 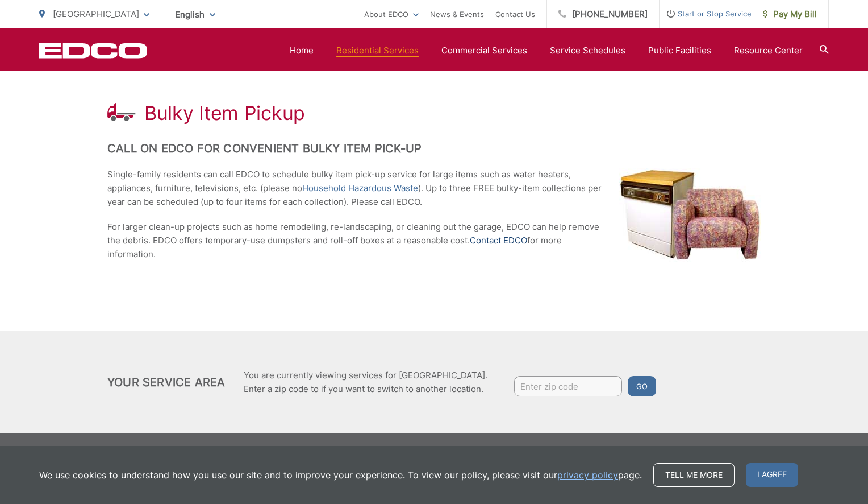 I want to click on p: For larger clean-up projects such as home remodeling, re-landscaping, or cleaning out the garage,..., so click(x=434, y=240).